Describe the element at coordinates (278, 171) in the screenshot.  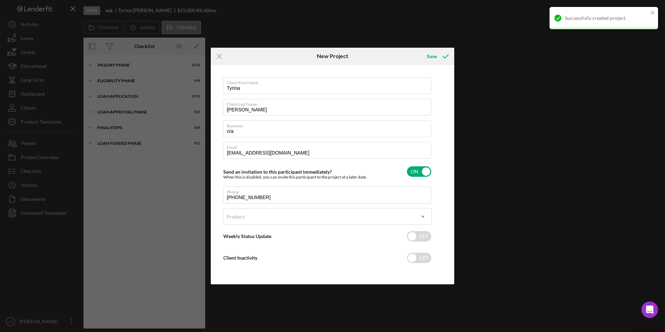
I see `label: Send an invitation to this participant immediately?` at that location.